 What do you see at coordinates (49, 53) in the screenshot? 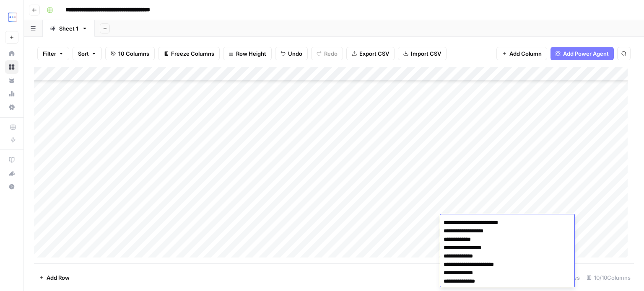
I see `span: Filter` at bounding box center [49, 53].